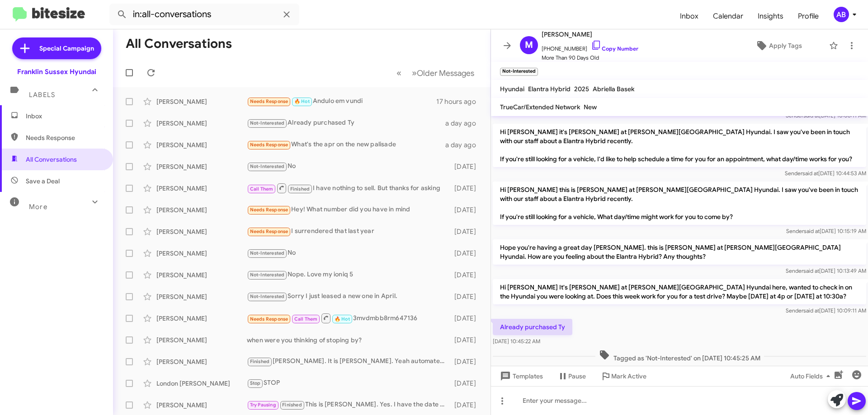 The height and width of the screenshot is (415, 868). I want to click on span: Special Campaign, so click(66, 49).